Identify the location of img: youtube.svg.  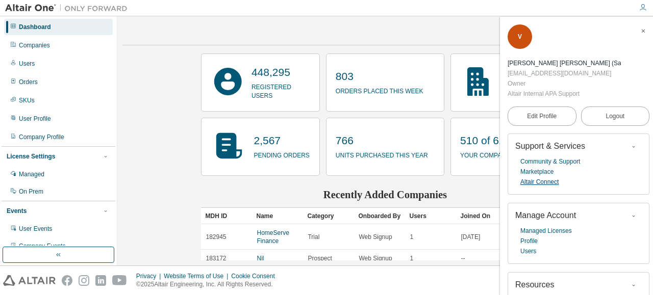
(119, 281).